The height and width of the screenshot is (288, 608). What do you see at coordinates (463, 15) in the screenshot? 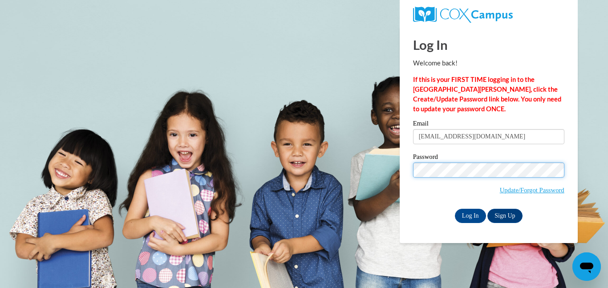
I see `img: COX Campus` at bounding box center [463, 15].